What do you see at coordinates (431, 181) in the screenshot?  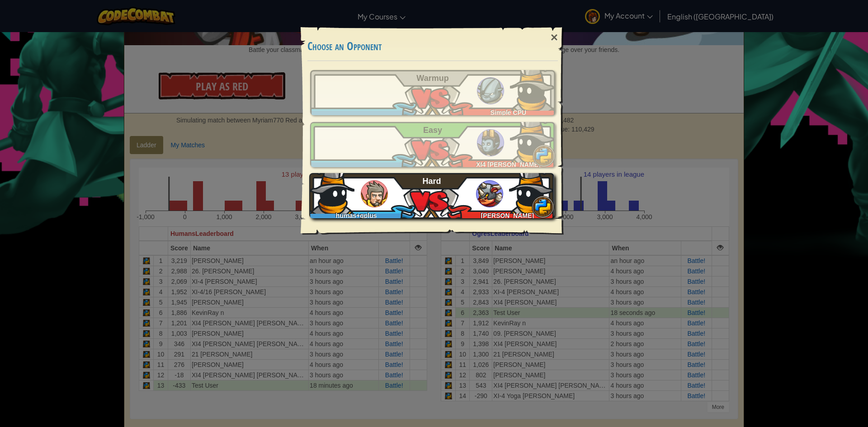 I see `span: Hard` at bounding box center [431, 181].